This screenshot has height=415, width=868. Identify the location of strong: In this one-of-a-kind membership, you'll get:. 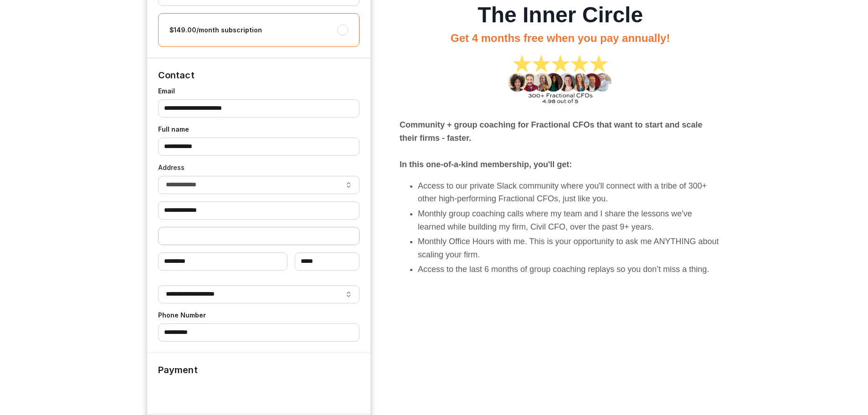
(486, 164).